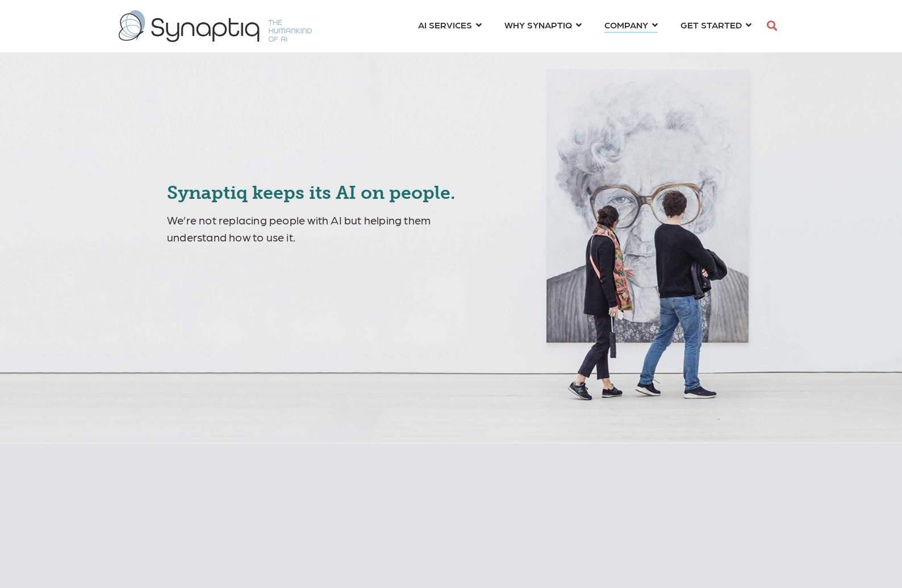  I want to click on a: AI SERVICES, so click(450, 24).